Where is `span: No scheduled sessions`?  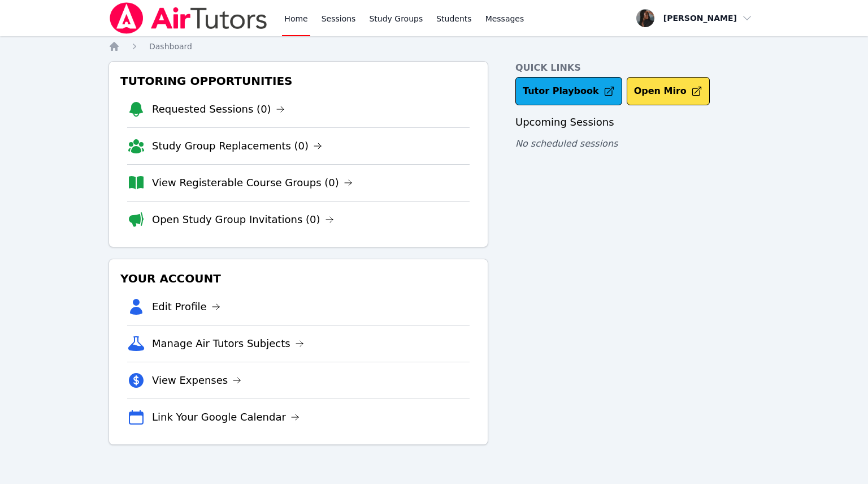 span: No scheduled sessions is located at coordinates (567, 143).